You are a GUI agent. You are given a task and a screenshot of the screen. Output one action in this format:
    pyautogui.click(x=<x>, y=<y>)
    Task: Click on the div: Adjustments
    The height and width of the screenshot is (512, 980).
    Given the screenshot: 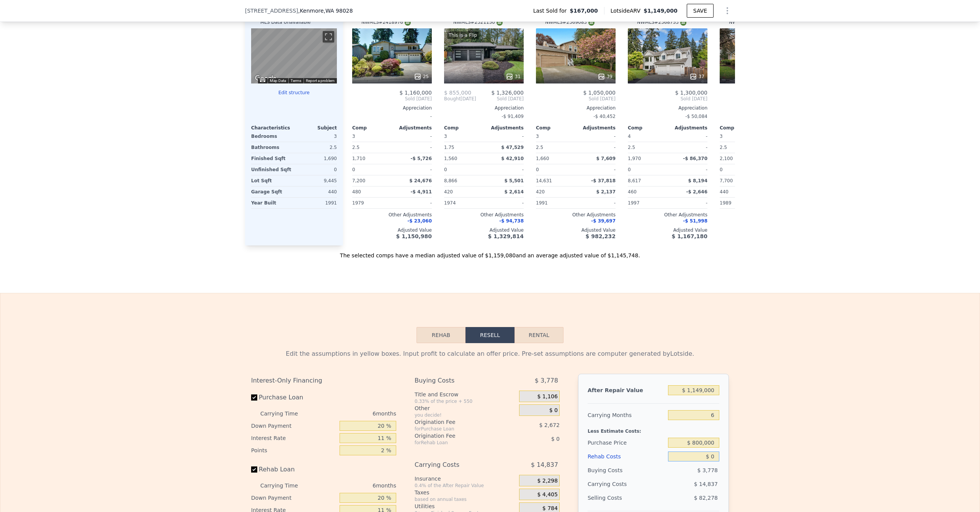 What is the action you would take?
    pyautogui.click(x=503, y=128)
    